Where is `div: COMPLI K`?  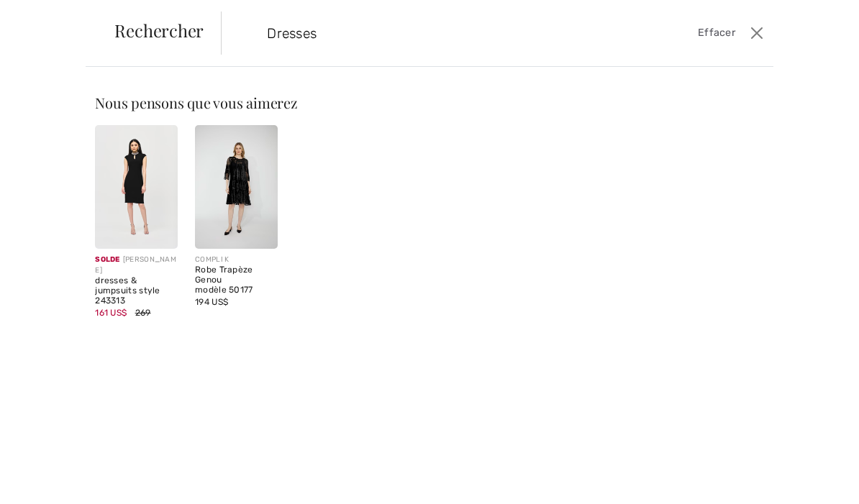 div: COMPLI K is located at coordinates (236, 260).